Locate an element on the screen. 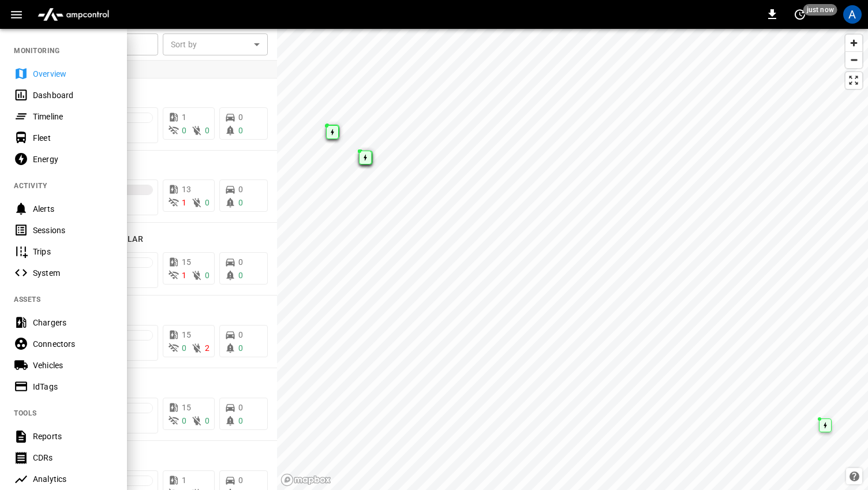 This screenshot has height=490, width=868. div: Connectors is located at coordinates (73, 345).